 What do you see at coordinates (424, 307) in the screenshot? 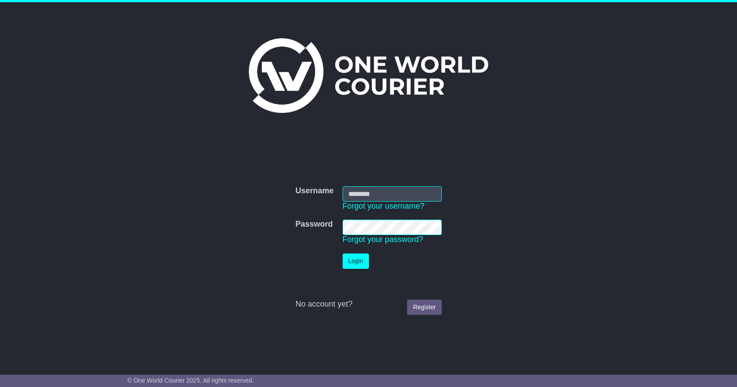
I see `a: Register` at bounding box center [424, 307].